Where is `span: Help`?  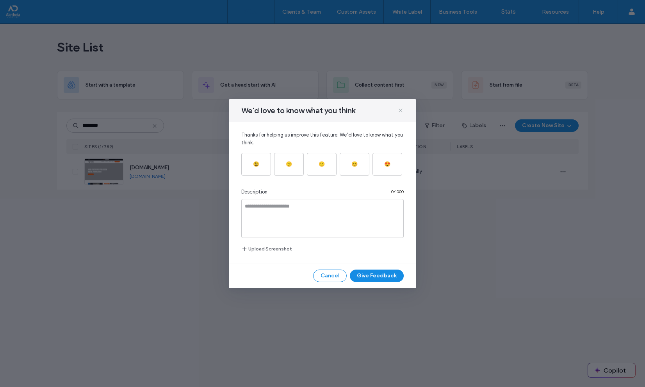 span: Help is located at coordinates (26, 9).